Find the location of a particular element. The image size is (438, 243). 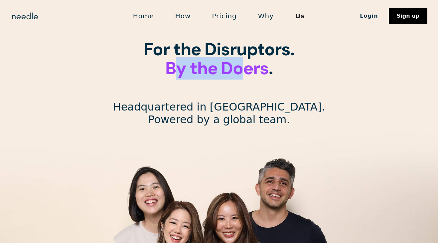

span: By the Doers is located at coordinates (217, 68).